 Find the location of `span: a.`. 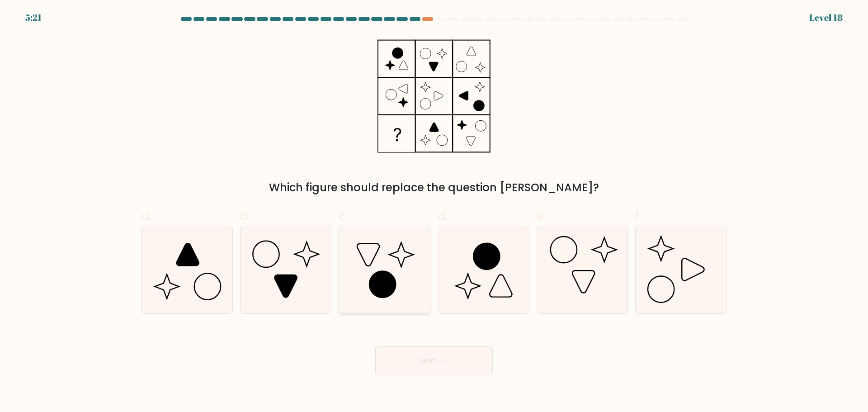

span: a. is located at coordinates (147, 216).